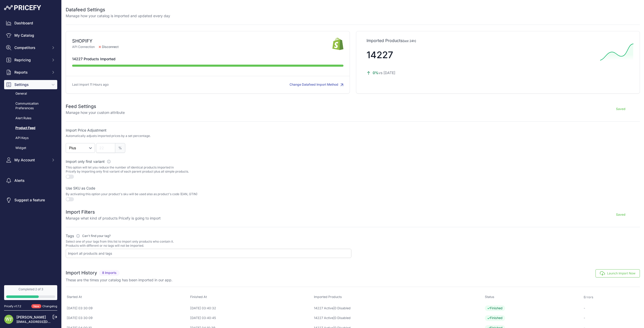 The width and height of the screenshot is (644, 328). I want to click on p: Imported Products, so click(498, 40).